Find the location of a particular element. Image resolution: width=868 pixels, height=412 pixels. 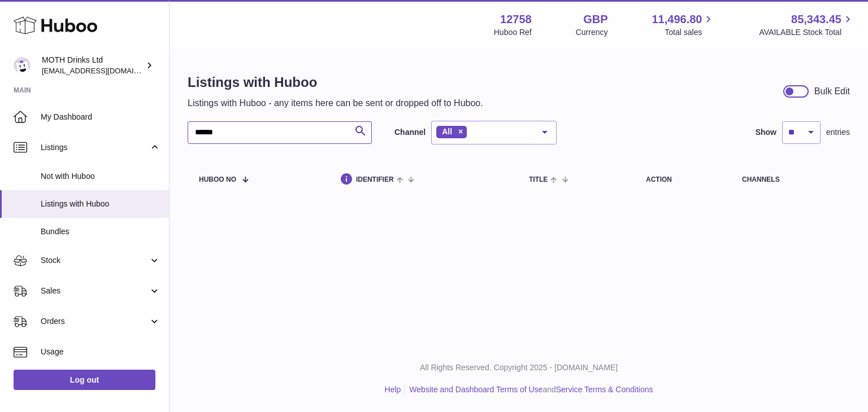

span: My Dashboard is located at coordinates (101, 117).